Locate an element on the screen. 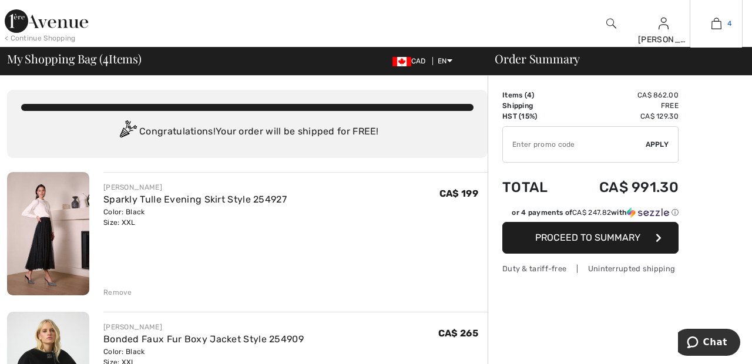 The width and height of the screenshot is (752, 364). a: Bonded Faux Fur Boxy Jacket Style 254909 is located at coordinates (203, 339).